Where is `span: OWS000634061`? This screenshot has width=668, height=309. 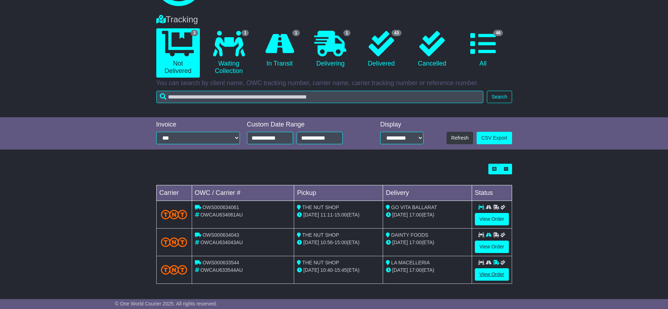 span: OWS000634061 is located at coordinates (221, 207).